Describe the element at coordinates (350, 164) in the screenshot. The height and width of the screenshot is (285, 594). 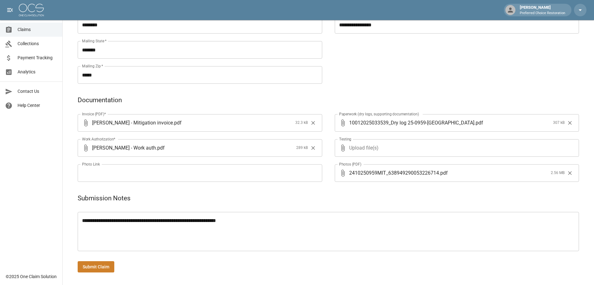
I see `label: Photos (PDF)` at that location.